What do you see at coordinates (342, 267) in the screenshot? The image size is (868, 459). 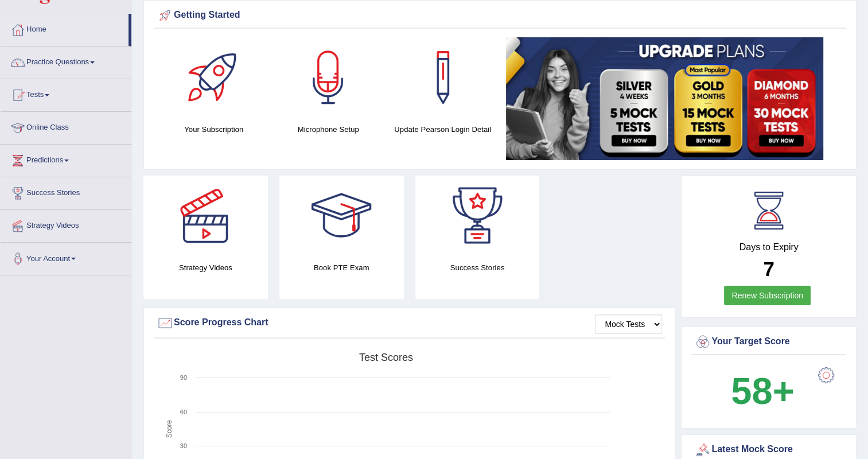 I see `h4: Book PTE Exam` at bounding box center [342, 267].